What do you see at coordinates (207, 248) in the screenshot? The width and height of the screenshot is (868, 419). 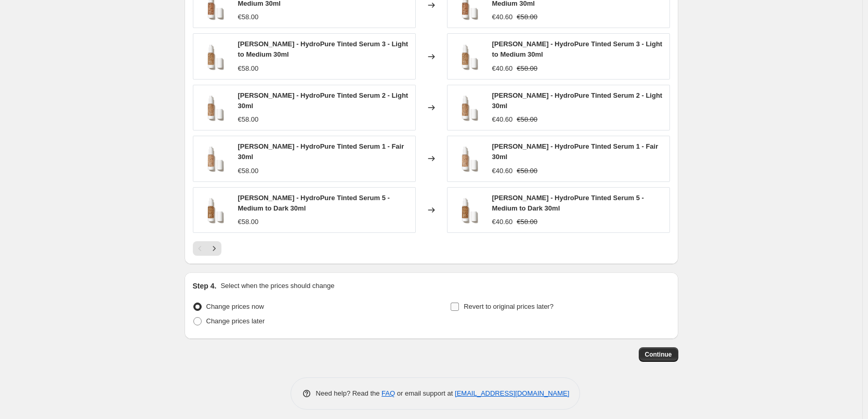 I see `nav: Pagination` at bounding box center [207, 248].